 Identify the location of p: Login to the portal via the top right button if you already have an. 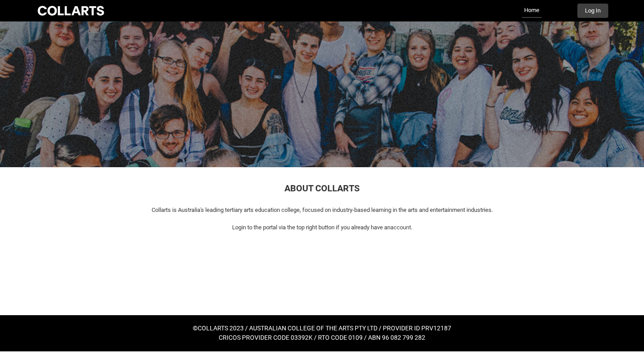
(322, 227).